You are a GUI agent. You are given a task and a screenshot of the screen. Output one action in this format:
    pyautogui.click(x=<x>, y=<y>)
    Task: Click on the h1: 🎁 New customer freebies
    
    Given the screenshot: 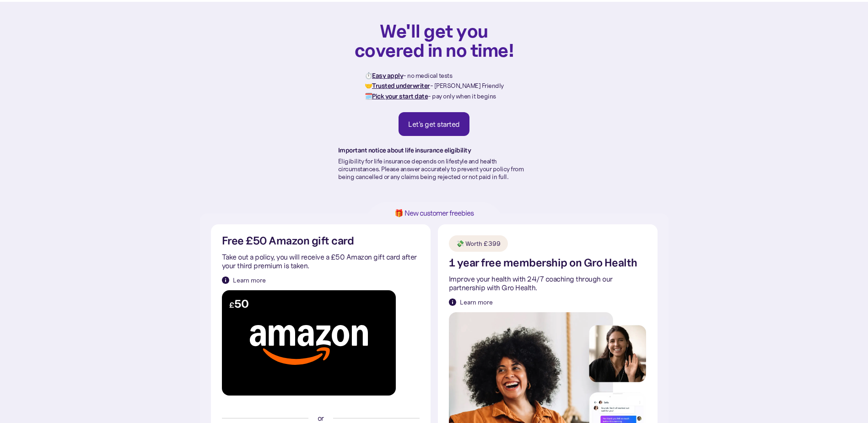 What is the action you would take?
    pyautogui.click(x=434, y=213)
    